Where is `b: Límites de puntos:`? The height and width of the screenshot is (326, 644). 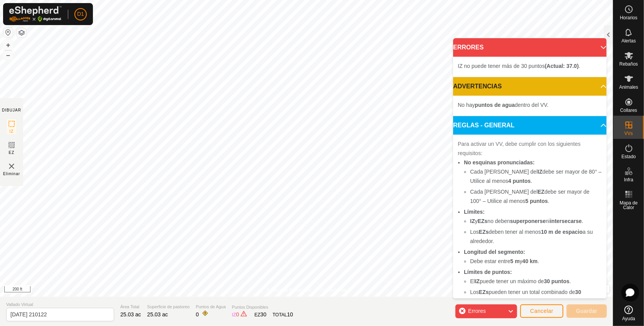 b: Límites de puntos: is located at coordinates (488, 272).